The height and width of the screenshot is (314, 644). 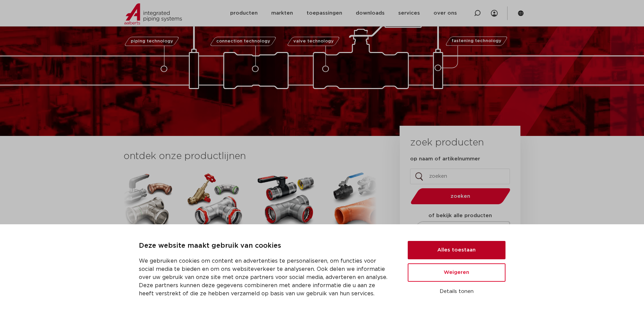 What do you see at coordinates (243, 41) in the screenshot?
I see `span: connection technology` at bounding box center [243, 41].